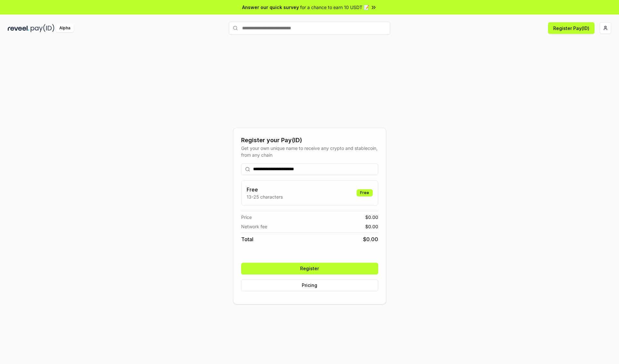  Describe the element at coordinates (310, 152) in the screenshot. I see `div: Get your own unique name to receive any crypto and stablecoin, from any chain` at that location.